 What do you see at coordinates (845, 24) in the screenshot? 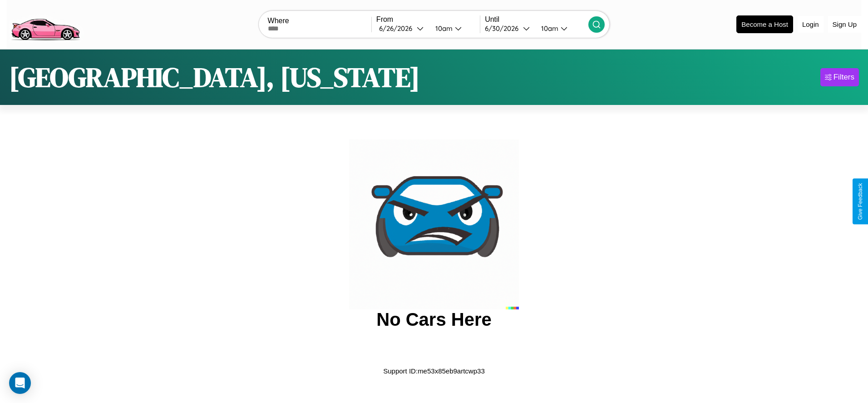
I see `button: Sign Up` at bounding box center [845, 24].